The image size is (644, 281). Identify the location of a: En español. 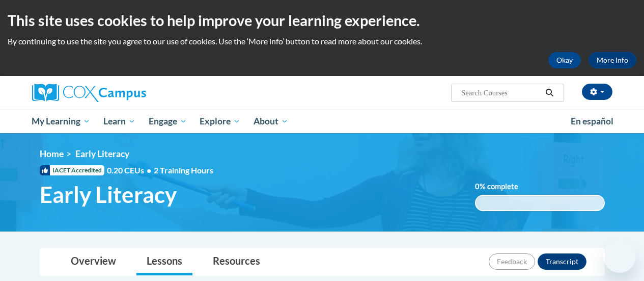
(592, 121).